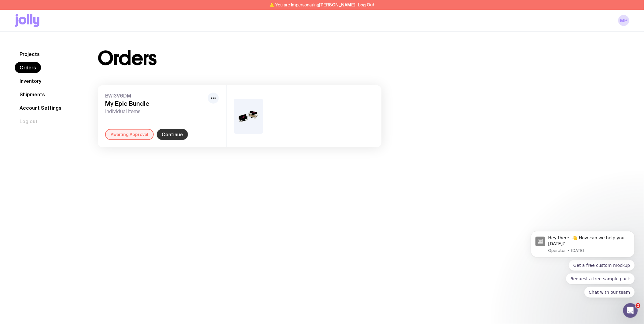 This screenshot has width=644, height=324. What do you see at coordinates (312, 5) in the screenshot?
I see `span: ⚠️ You are impersonating` at bounding box center [312, 5].